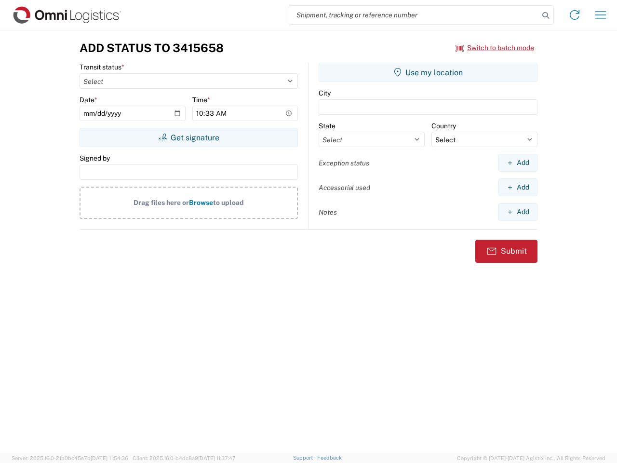 The height and width of the screenshot is (463, 617). Describe the element at coordinates (344, 163) in the screenshot. I see `label: Exception status` at that location.